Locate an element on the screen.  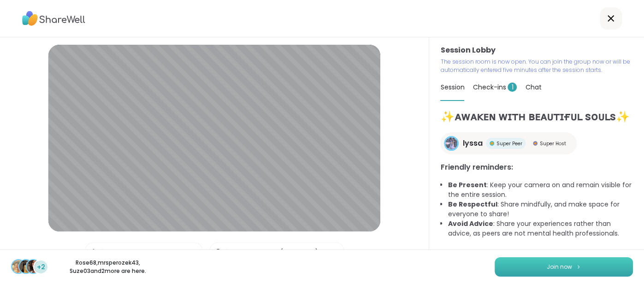
span: Super Peer is located at coordinates (509, 143).